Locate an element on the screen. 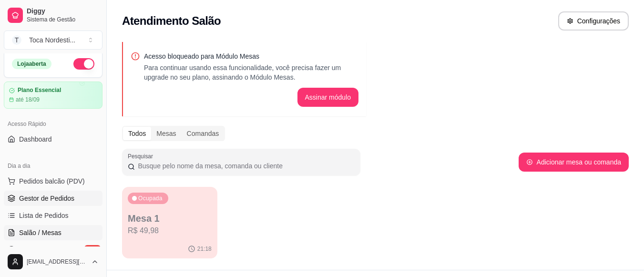 This screenshot has height=277, width=644. span: T is located at coordinates (17, 40).